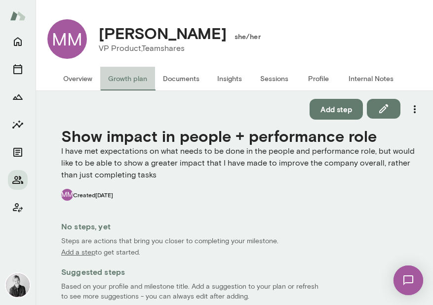 The width and height of the screenshot is (433, 305). Describe the element at coordinates (128, 79) in the screenshot. I see `button: Growth plan` at that location.